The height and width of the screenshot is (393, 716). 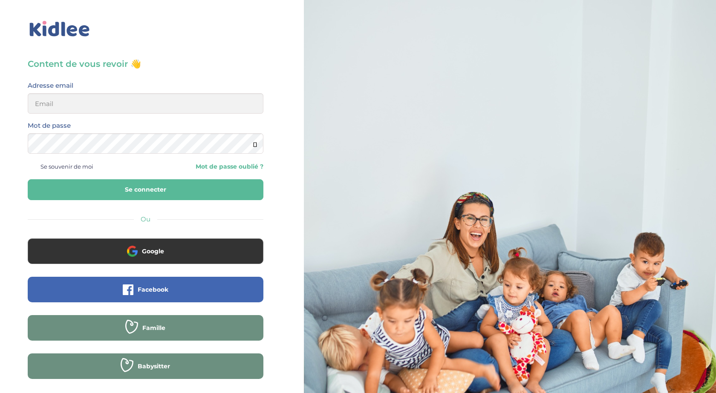 I want to click on button: Google, so click(x=145, y=251).